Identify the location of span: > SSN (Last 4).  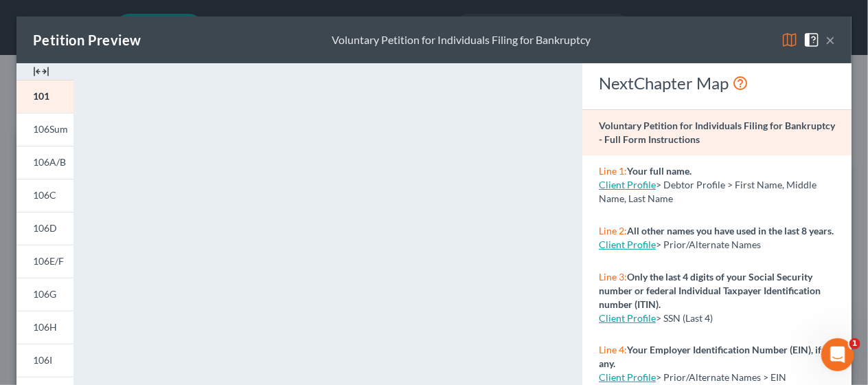
(684, 318).